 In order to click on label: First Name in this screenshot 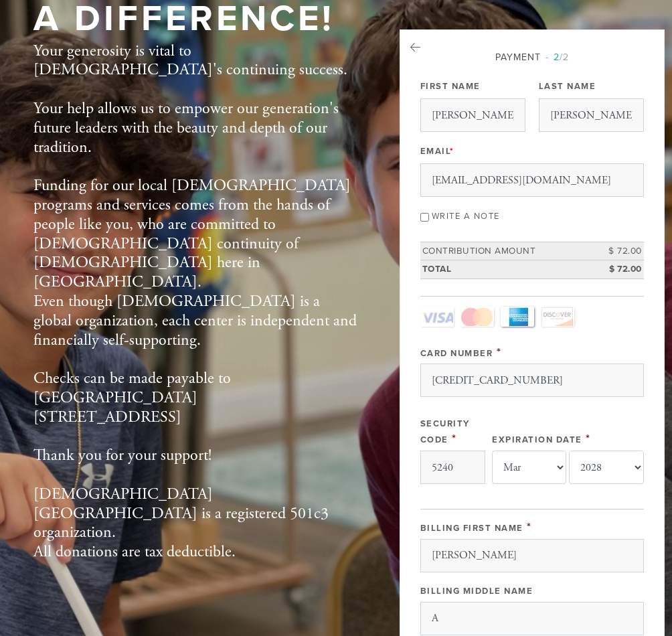, I will do `click(450, 87)`.